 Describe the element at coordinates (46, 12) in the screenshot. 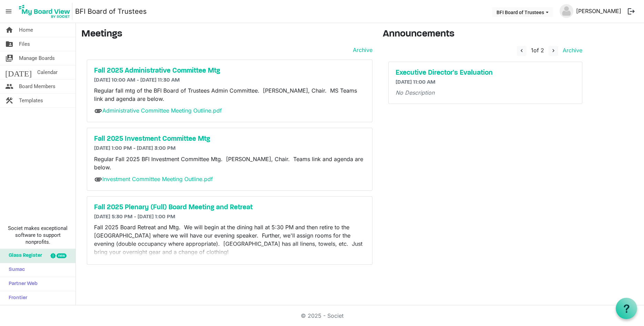

I see `a: My Board View Logo` at that location.